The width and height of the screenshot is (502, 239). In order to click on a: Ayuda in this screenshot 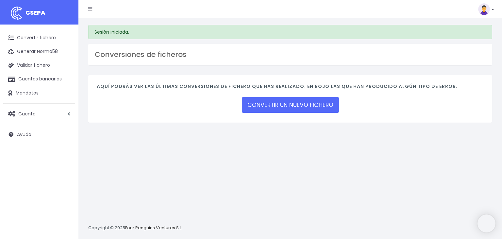, I will do `click(39, 134)`.